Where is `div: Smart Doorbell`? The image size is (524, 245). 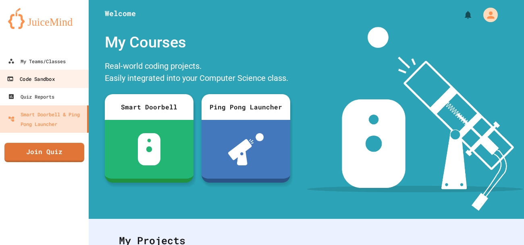 div: Smart Doorbell is located at coordinates (149, 107).